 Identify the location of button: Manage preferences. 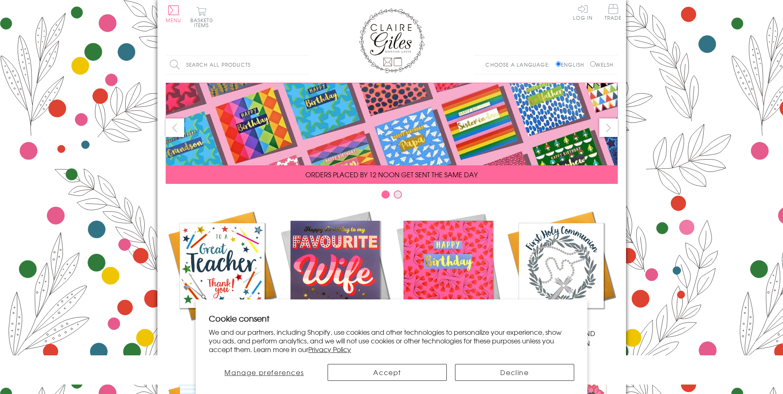
(264, 372).